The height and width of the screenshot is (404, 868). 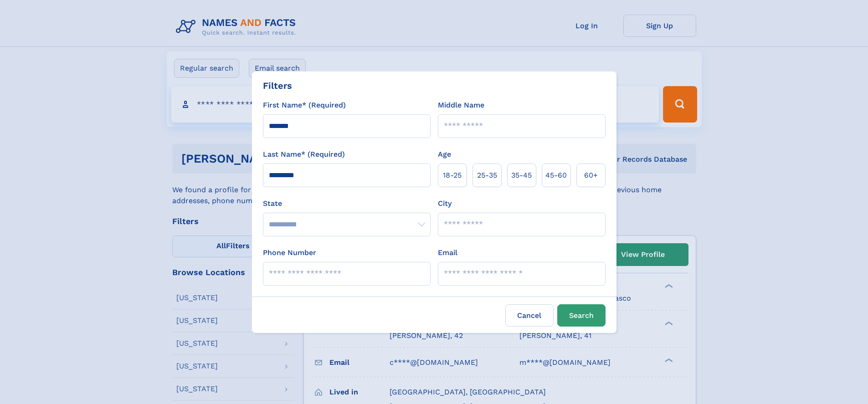 I want to click on label: State, so click(x=347, y=204).